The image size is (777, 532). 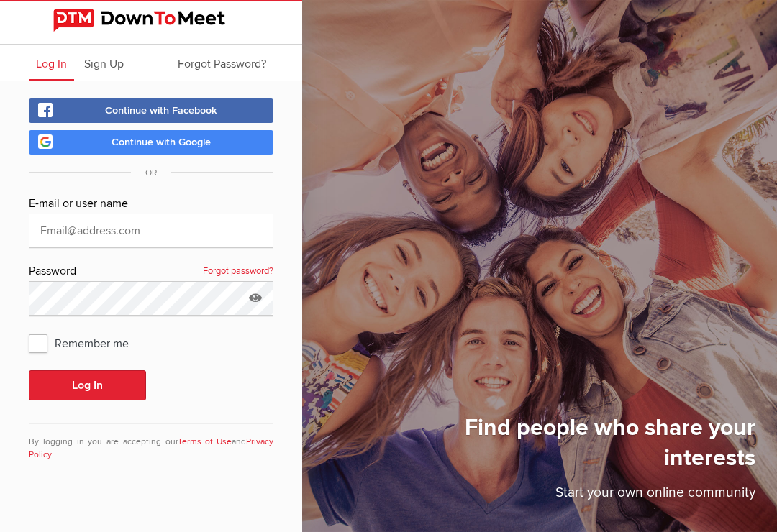 What do you see at coordinates (151, 172) in the screenshot?
I see `span: OR` at bounding box center [151, 172].